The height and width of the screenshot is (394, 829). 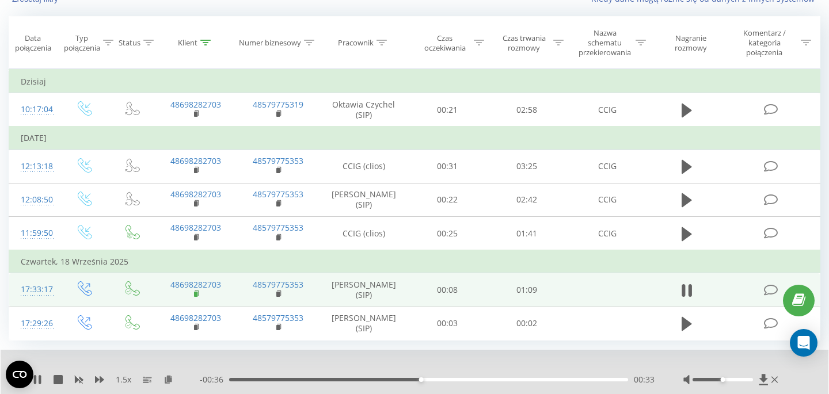 I want to click on td: 02:58, so click(x=527, y=110).